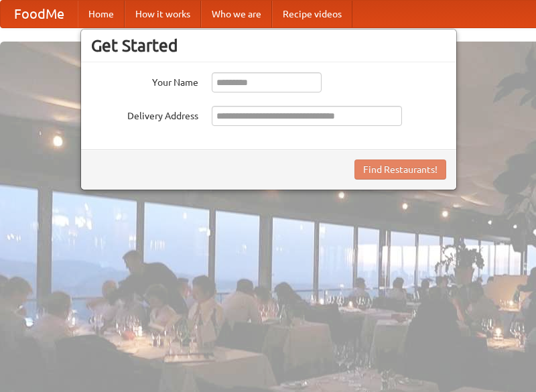  What do you see at coordinates (145, 81) in the screenshot?
I see `label: Your Name` at bounding box center [145, 81].